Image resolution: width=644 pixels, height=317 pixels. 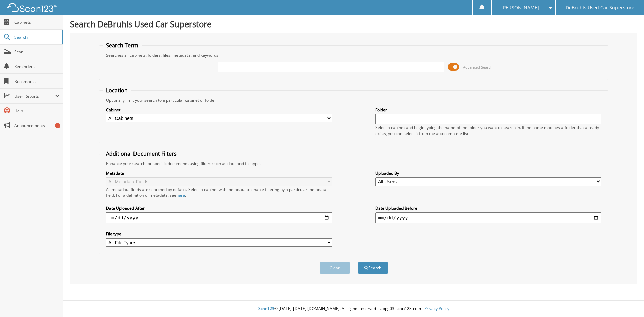 What do you see at coordinates (219, 217) in the screenshot?
I see `input: start` at bounding box center [219, 217].